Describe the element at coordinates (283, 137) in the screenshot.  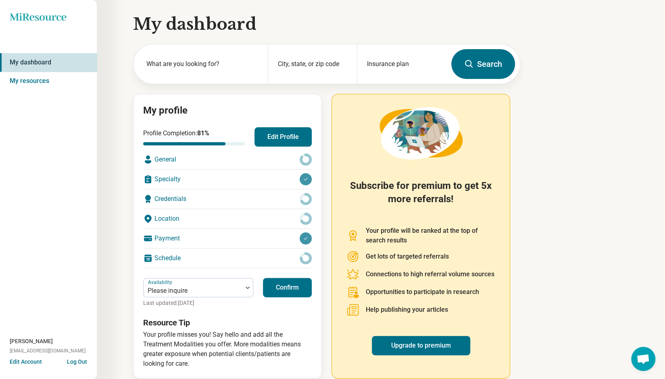
I see `button: Edit Profile` at that location.